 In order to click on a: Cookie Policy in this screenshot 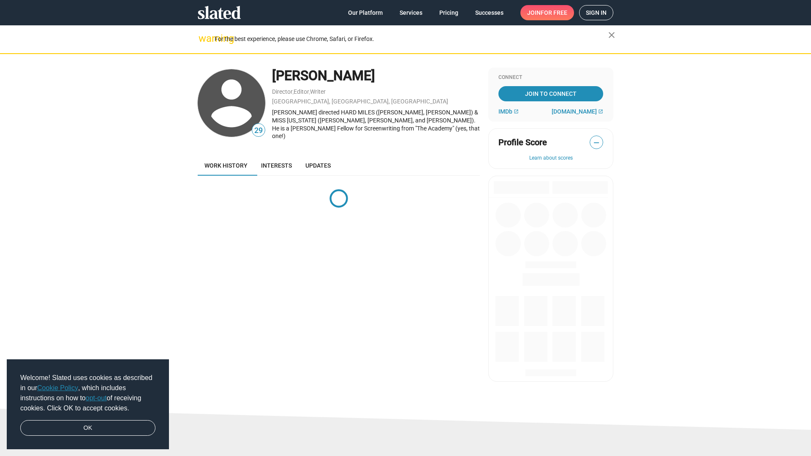, I will do `click(57, 388)`.